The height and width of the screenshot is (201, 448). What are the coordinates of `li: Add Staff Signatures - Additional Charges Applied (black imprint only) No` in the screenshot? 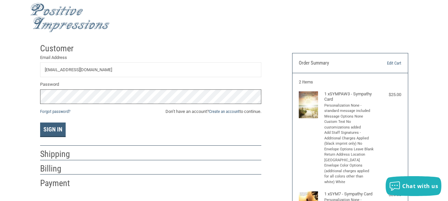 It's located at (349, 139).